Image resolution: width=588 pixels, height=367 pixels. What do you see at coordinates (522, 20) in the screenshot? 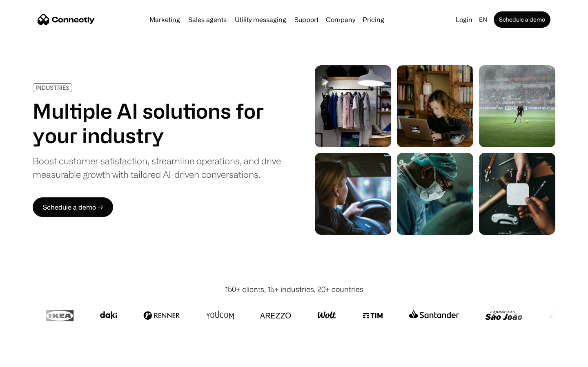
I see `a: Schedule a demo` at bounding box center [522, 20].